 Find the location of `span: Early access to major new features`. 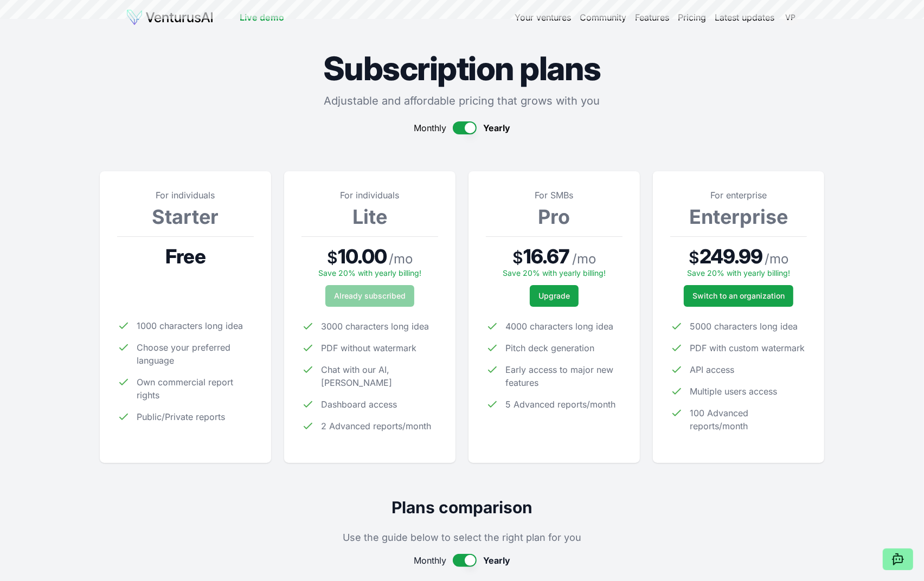

span: Early access to major new features is located at coordinates (564, 376).